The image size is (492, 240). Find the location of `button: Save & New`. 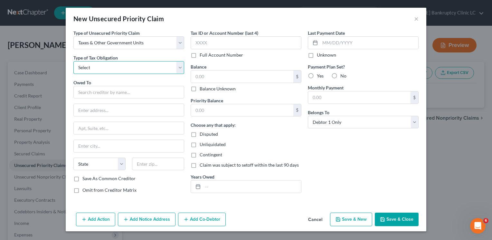

button: Save & New is located at coordinates (351, 219).